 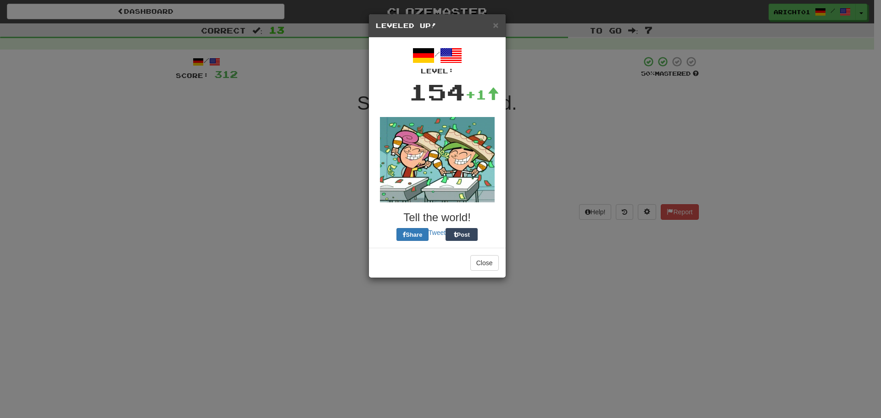 What do you see at coordinates (413, 235) in the screenshot?
I see `button: Share` at bounding box center [413, 235].